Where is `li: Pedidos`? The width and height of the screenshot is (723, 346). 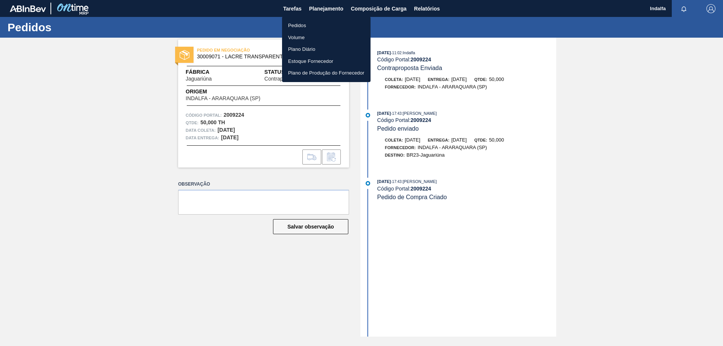 li: Pedidos is located at coordinates (326, 26).